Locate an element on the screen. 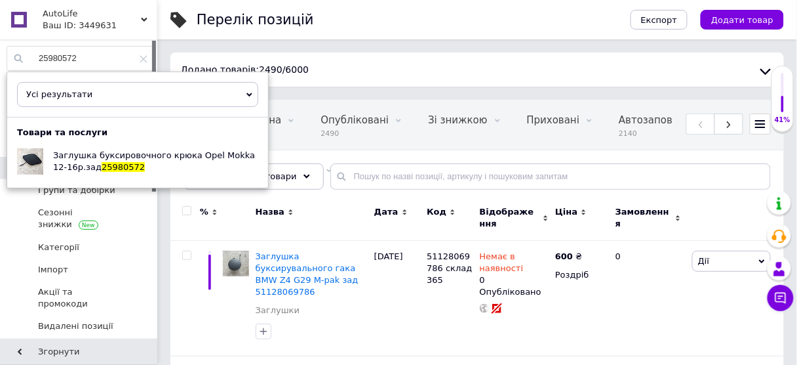 This screenshot has height=365, width=797. span: Імпорт is located at coordinates (53, 270).